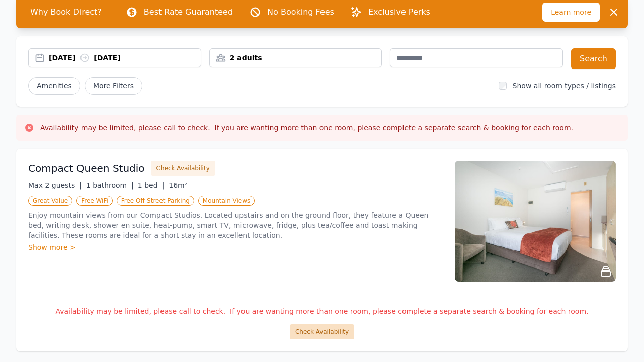 Image resolution: width=644 pixels, height=362 pixels. What do you see at coordinates (66, 12) in the screenshot?
I see `span: Why Book Direct?` at bounding box center [66, 12].